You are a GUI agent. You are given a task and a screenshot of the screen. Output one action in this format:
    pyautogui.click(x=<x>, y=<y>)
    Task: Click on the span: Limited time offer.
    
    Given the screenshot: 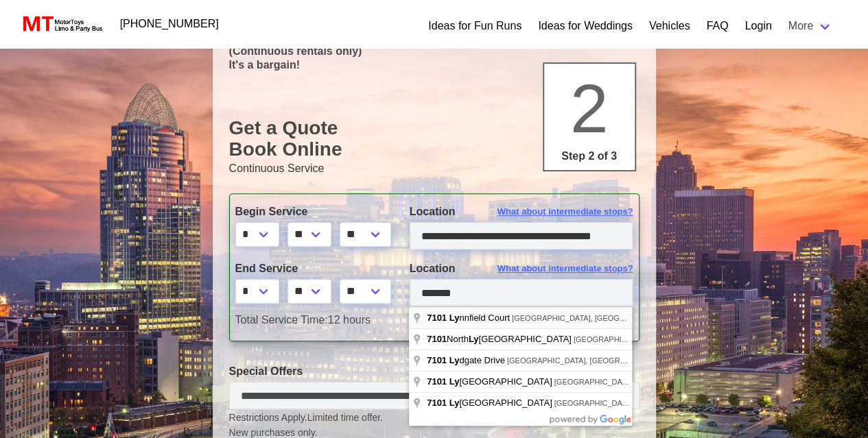 What is the action you would take?
    pyautogui.click(x=346, y=418)
    